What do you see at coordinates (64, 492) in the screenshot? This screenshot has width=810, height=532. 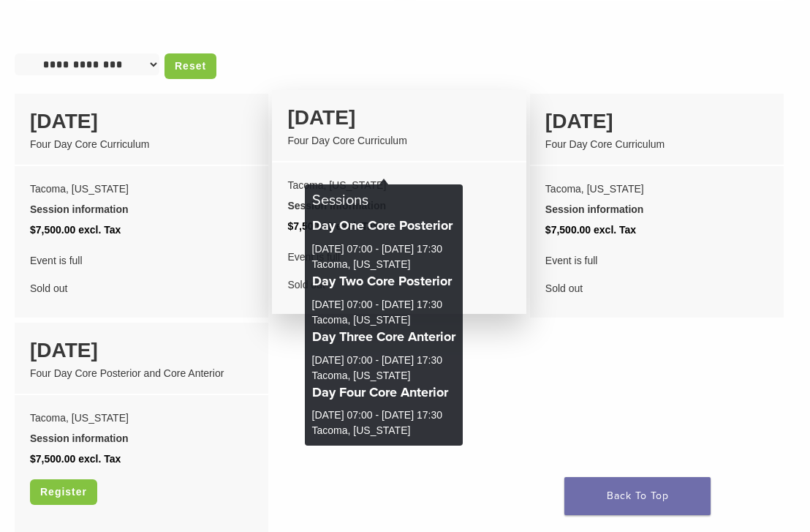 I see `a: Register` at bounding box center [64, 492].